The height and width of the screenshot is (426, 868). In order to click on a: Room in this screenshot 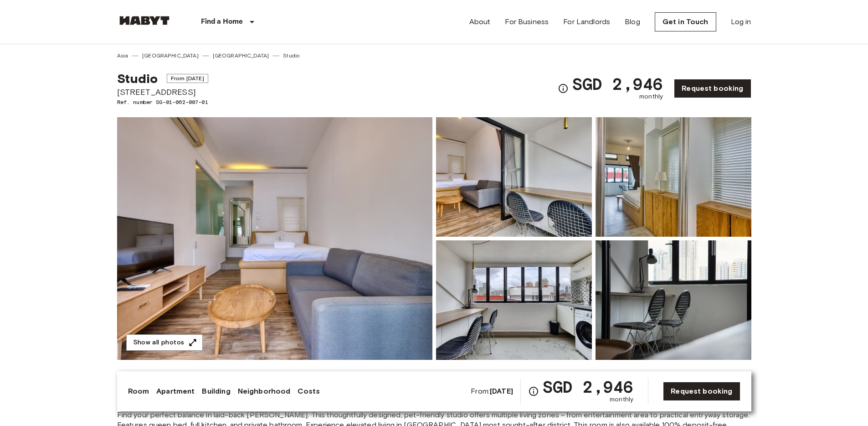, I will do `click(139, 391)`.